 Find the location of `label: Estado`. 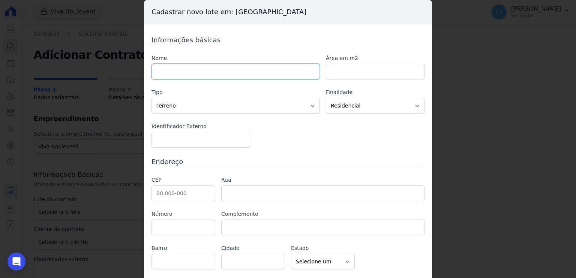

label: Estado is located at coordinates (323, 248).